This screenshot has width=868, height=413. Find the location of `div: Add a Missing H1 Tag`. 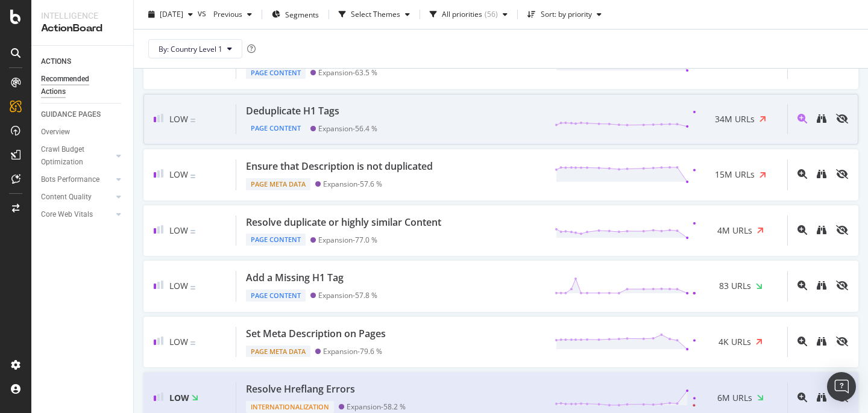

div: Add a Missing H1 Tag is located at coordinates (295, 277).